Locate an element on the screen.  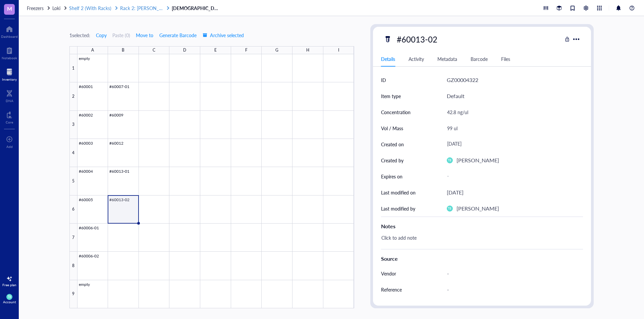
div: 7 is located at coordinates (73, 238).